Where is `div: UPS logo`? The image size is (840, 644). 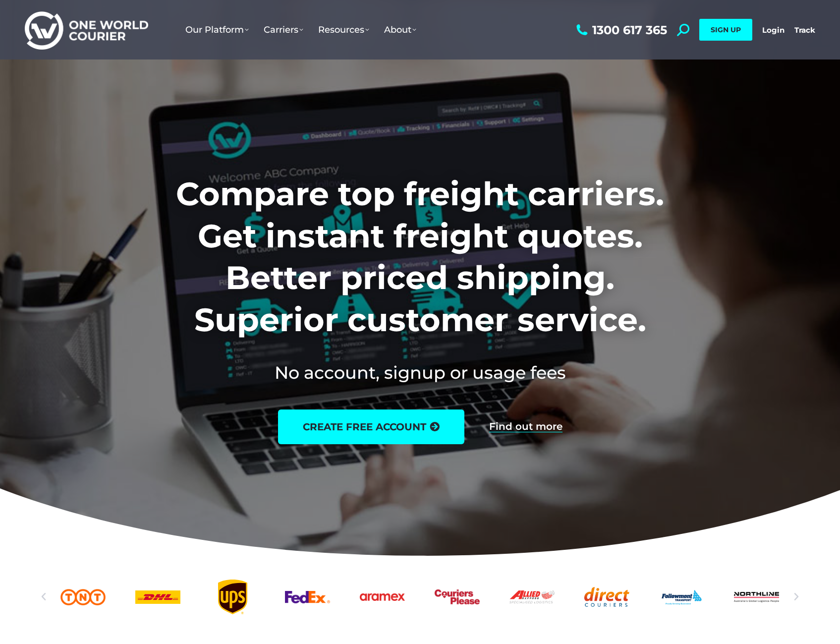 div: UPS logo is located at coordinates (232, 597).